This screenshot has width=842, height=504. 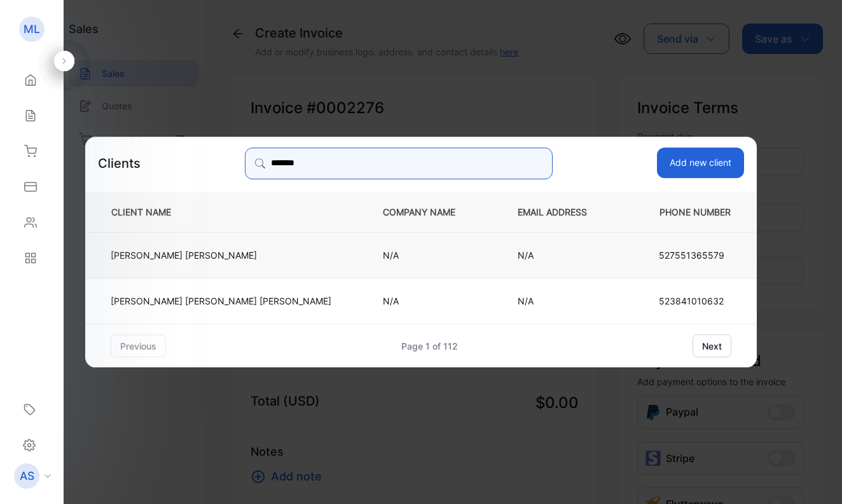 I want to click on button: next, so click(x=712, y=346).